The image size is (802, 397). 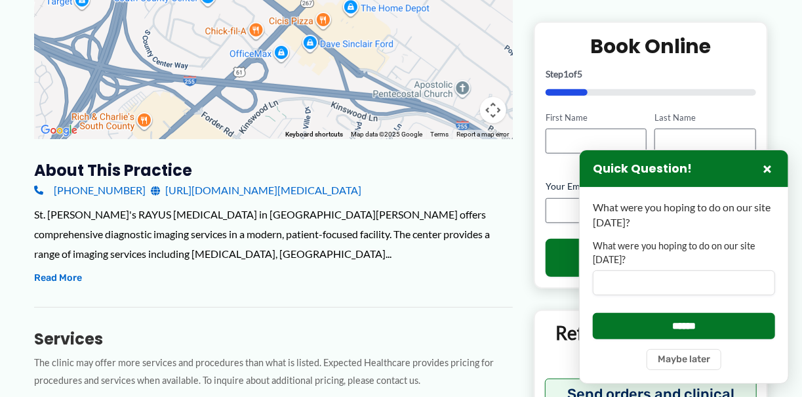 I want to click on a: Terms (opens in new tab), so click(x=439, y=134).